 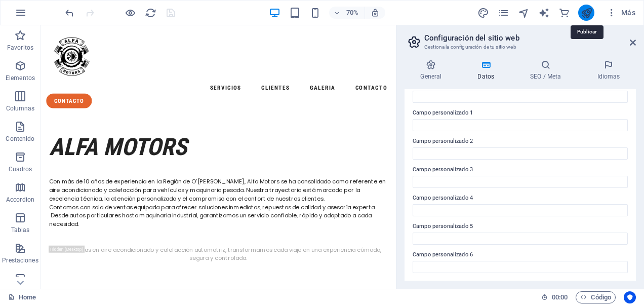 What do you see at coordinates (530, 38) in the screenshot?
I see `h2: Configuración del sitio web` at bounding box center [530, 38].